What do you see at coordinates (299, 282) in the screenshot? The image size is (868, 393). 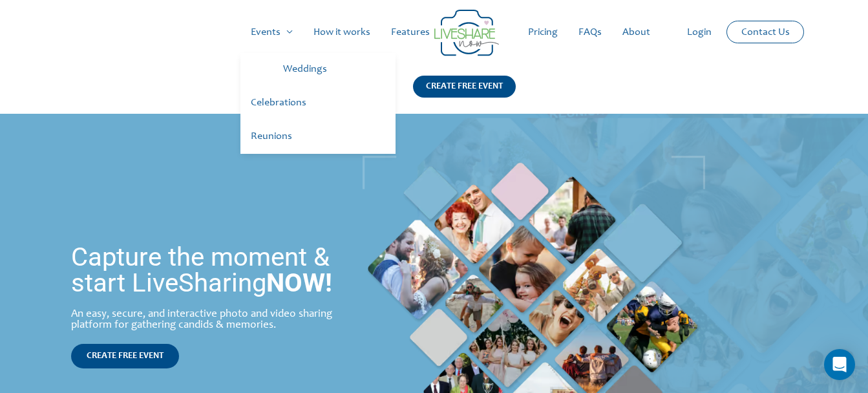 I see `strong: NOW!` at bounding box center [299, 282].